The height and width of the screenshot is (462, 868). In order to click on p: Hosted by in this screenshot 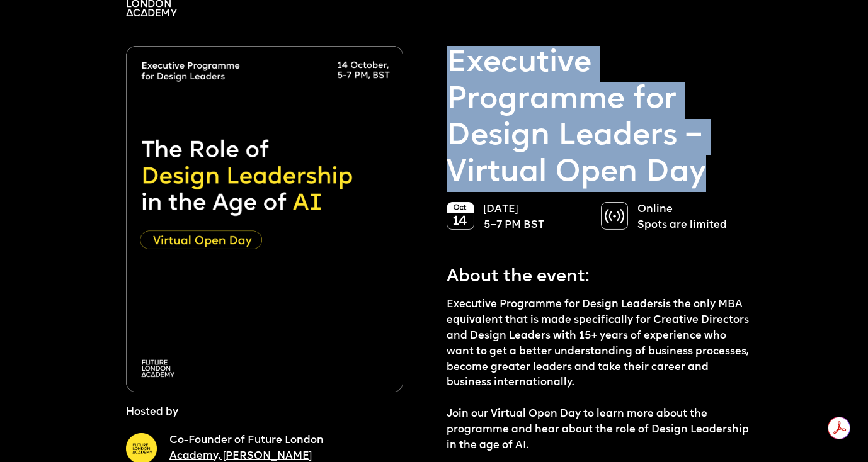, I will do `click(152, 412)`.